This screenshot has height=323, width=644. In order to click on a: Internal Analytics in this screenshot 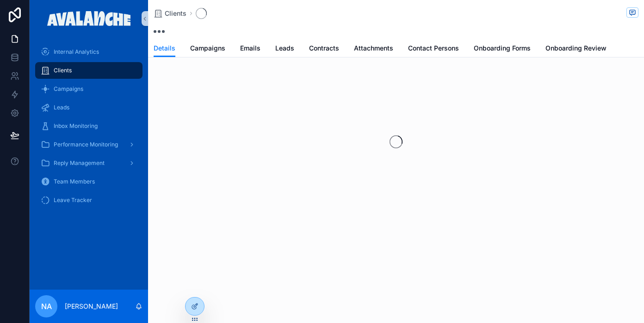, I will do `click(89, 52)`.